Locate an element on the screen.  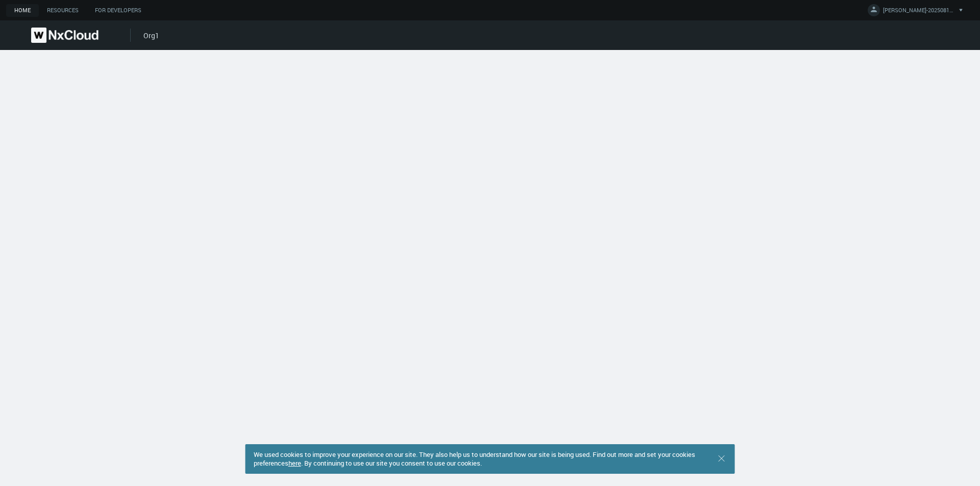
img: Nx Cloud logo is located at coordinates (65, 35).